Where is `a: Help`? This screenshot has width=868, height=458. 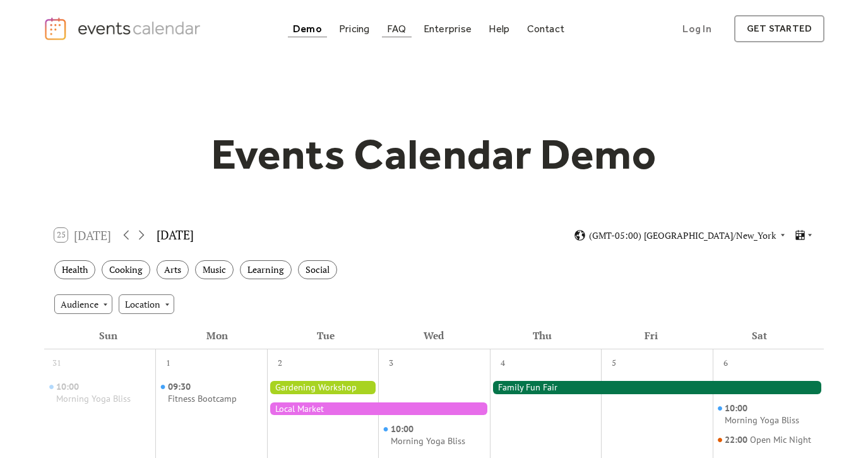
a: Help is located at coordinates (499, 28).